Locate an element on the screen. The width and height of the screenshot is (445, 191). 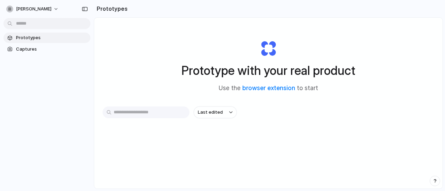
span: Prototypes is located at coordinates (52, 38).